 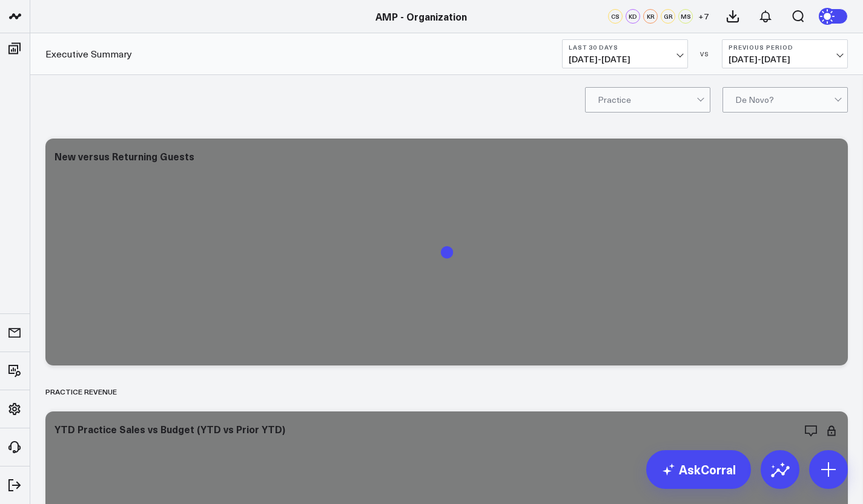 What do you see at coordinates (633, 17) in the screenshot?
I see `div: KD` at bounding box center [633, 17].